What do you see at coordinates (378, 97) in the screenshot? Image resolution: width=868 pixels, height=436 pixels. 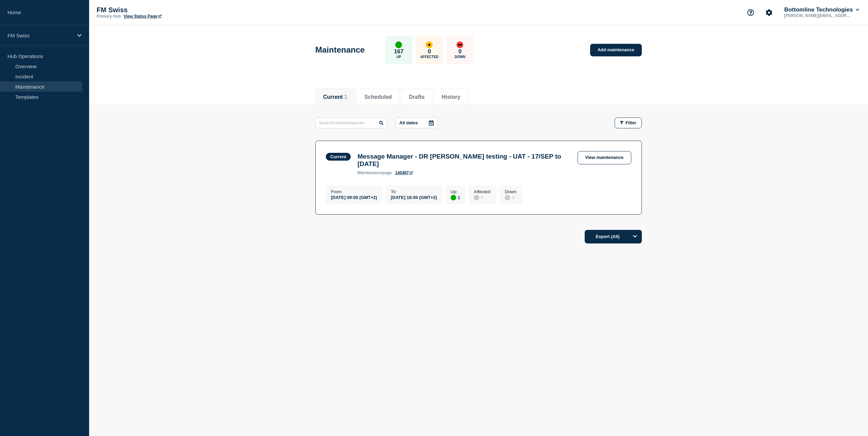 I see `button: Scheduled` at bounding box center [378, 97].